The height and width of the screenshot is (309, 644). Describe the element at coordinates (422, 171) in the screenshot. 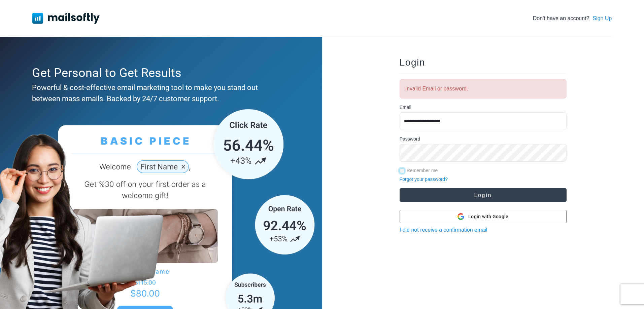

I see `label: Remember me` at that location.